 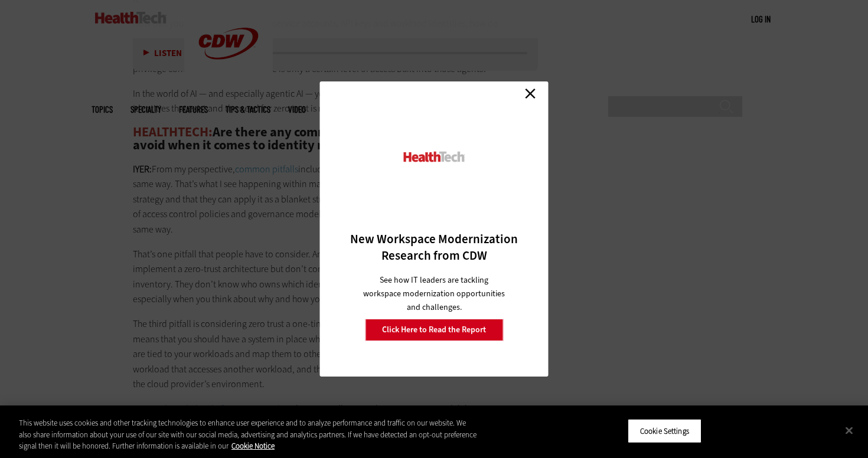 What do you see at coordinates (248, 435) in the screenshot?
I see `div: This website uses cookies and other tracking technologies to enhance user experience and to analy...` at bounding box center [248, 435].